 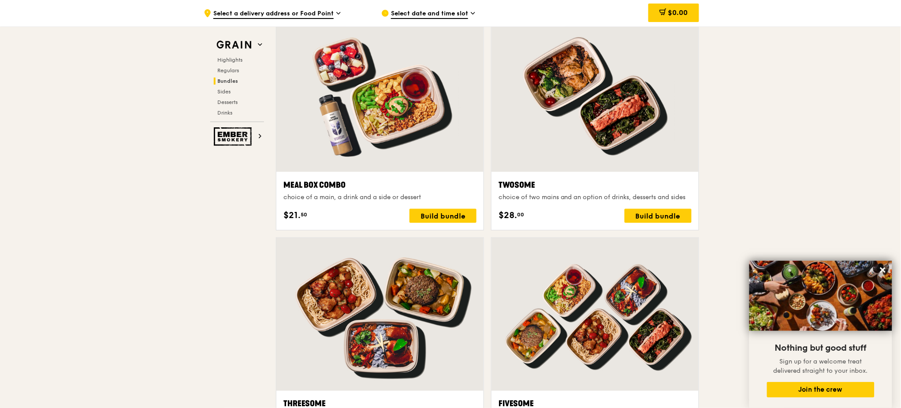 What do you see at coordinates (234, 45) in the screenshot?
I see `img: Grain web logo` at bounding box center [234, 45].